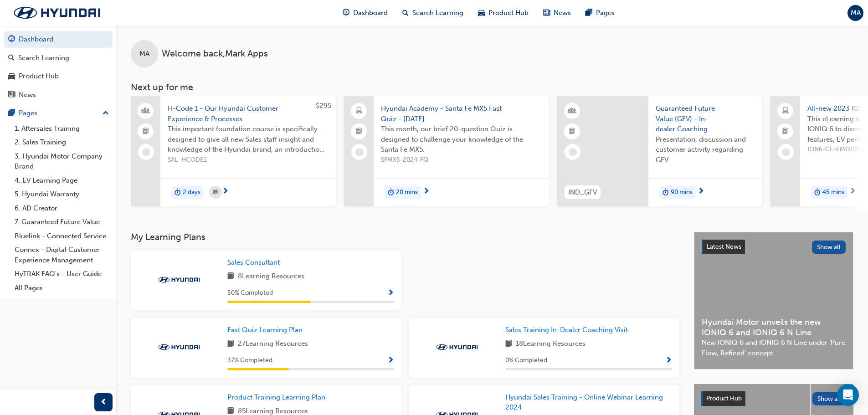 The height and width of the screenshot is (415, 868). I want to click on span: 0 % Completed, so click(527, 361).